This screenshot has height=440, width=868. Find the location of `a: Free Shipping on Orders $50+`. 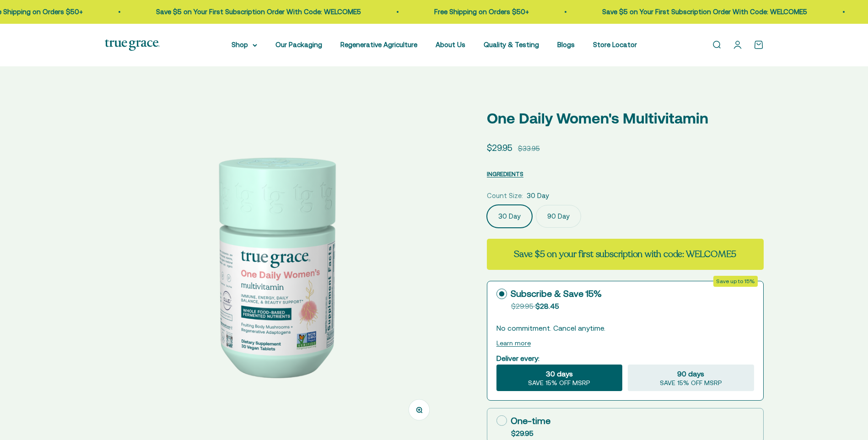

a: Free Shipping on Orders $50+ is located at coordinates (473, 12).